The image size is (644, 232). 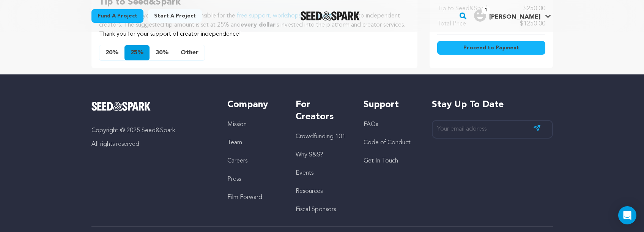 I want to click on a: Halverson R.'s Profile, so click(x=513, y=15).